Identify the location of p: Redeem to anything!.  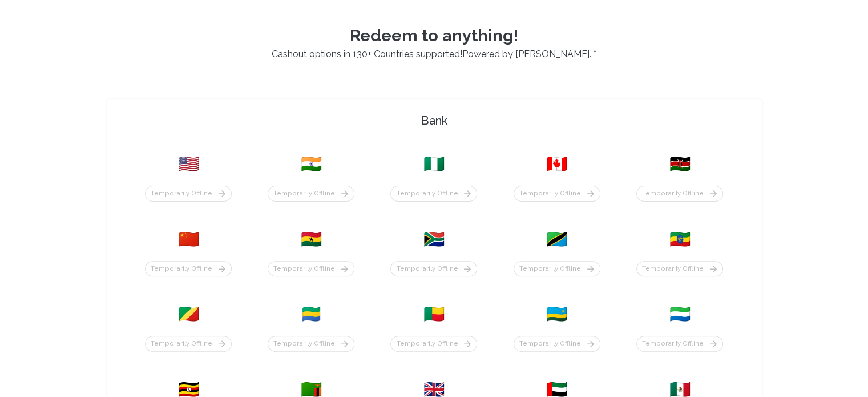
(434, 36).